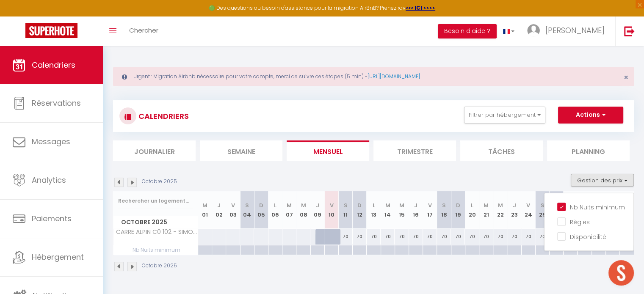  Describe the element at coordinates (598, 210) in the screenshot. I see `th: 29` at that location.